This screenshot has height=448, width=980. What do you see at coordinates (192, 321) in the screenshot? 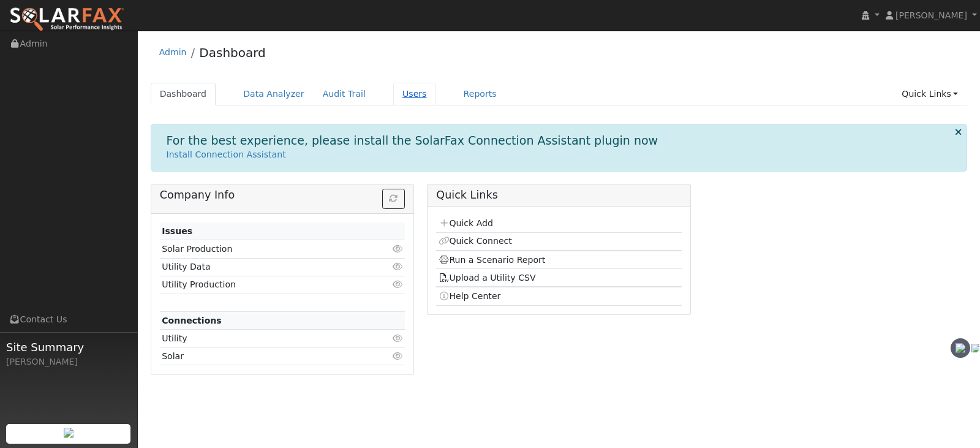
I see `strong: Connections` at bounding box center [192, 321].